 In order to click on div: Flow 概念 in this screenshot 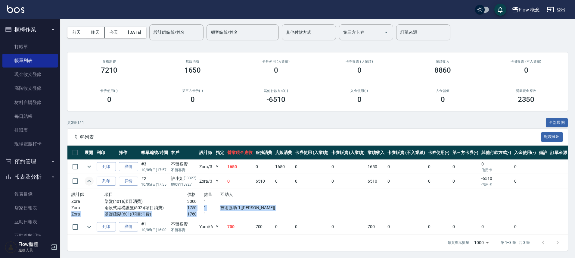, I will do `click(530, 10)`.